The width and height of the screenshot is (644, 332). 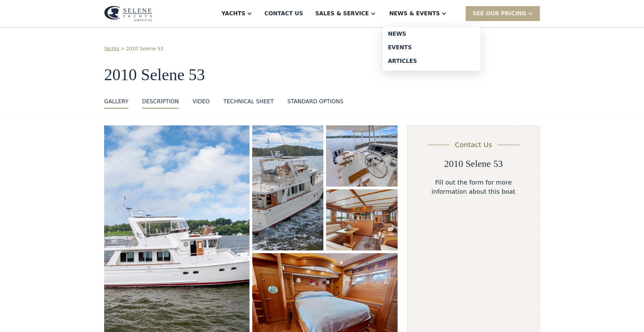 I want to click on div: Contact Us, so click(x=473, y=145).